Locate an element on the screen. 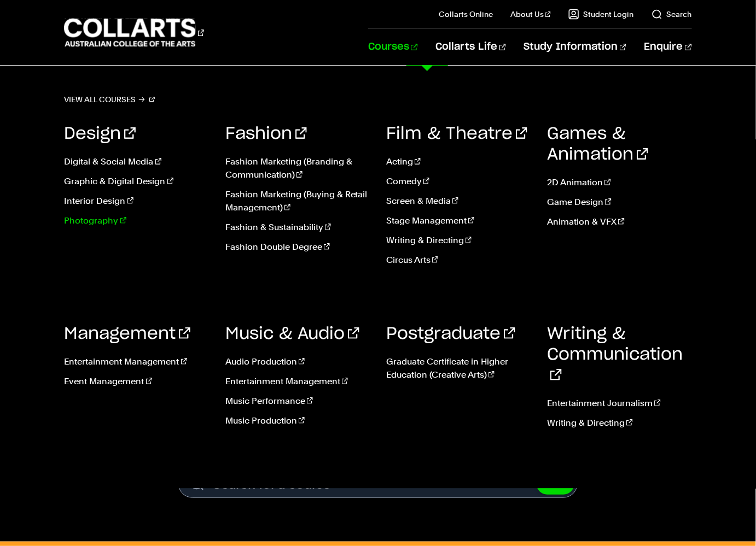 The image size is (756, 546). a: Collarts Online is located at coordinates (465, 14).